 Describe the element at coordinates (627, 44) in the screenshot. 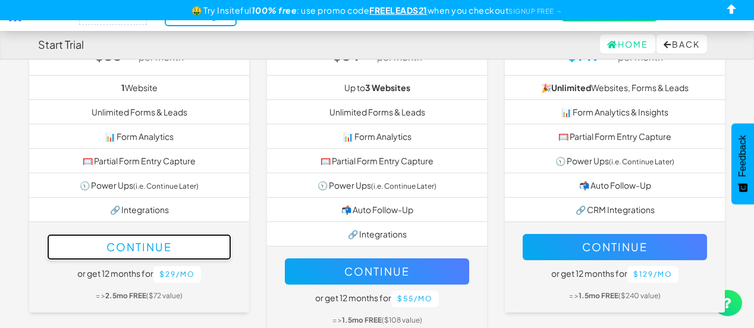

I see `a: Home` at that location.